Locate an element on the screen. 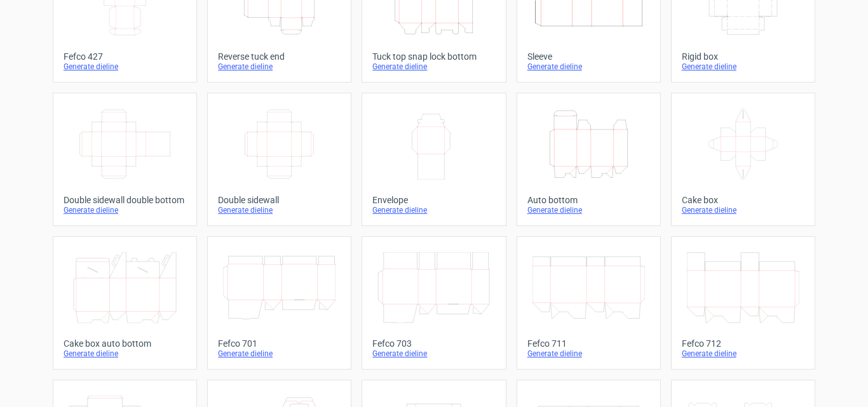 The width and height of the screenshot is (868, 407). div: Fefco 427 is located at coordinates (124, 57).